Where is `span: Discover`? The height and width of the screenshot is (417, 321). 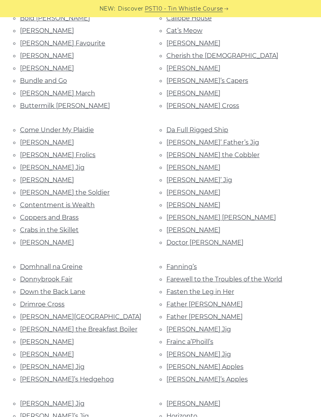
span: Discover is located at coordinates (131, 9).